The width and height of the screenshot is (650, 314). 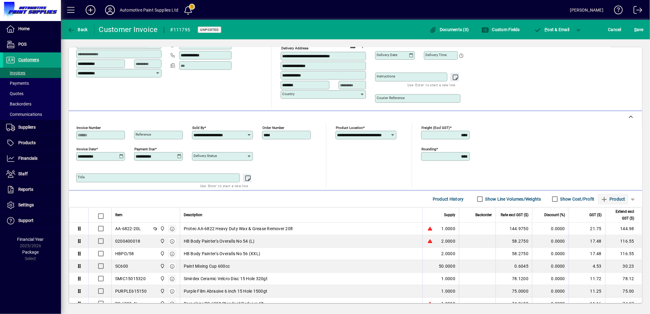 What do you see at coordinates (623, 266) in the screenshot?
I see `td: 30.23` at bounding box center [623, 266].